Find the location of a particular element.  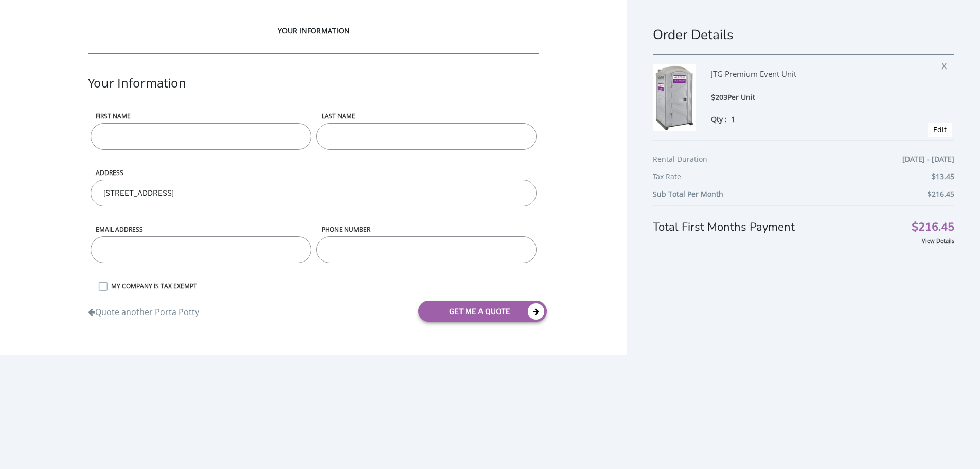

h1: Order Details is located at coordinates (804, 35).